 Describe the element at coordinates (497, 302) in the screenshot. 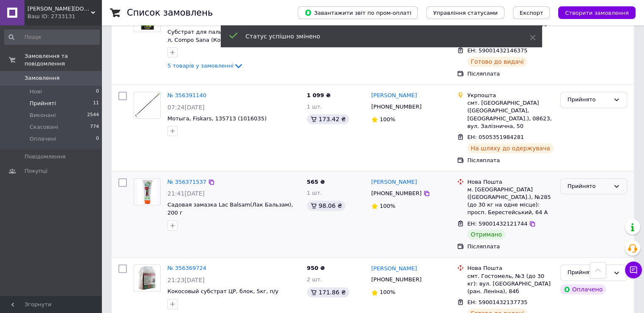

I see `span: ЕН: 59001432137735` at that location.